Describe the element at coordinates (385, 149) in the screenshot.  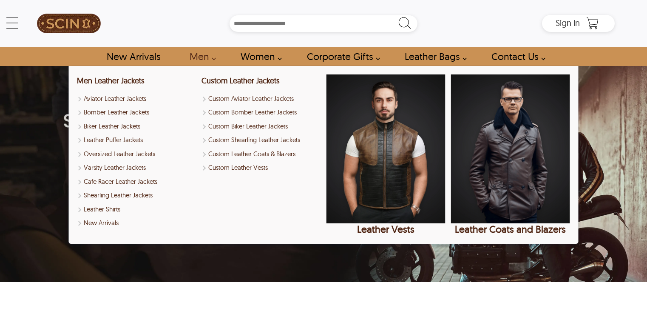
I see `img: Leather Vests` at that location.